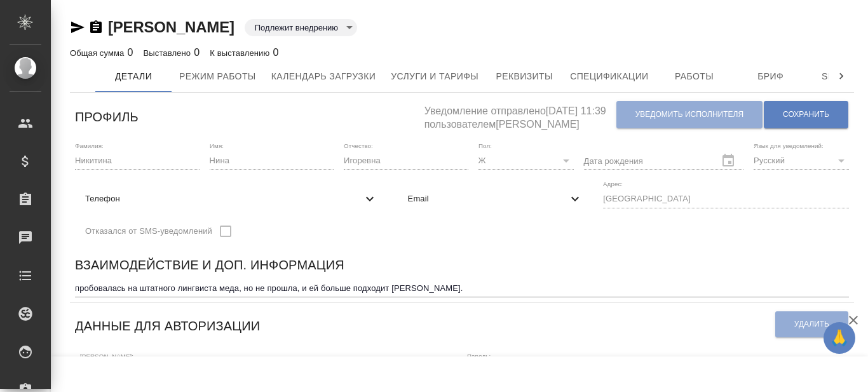 The width and height of the screenshot is (868, 392). Describe the element at coordinates (232, 199) in the screenshot. I see `div: Телефон` at that location.